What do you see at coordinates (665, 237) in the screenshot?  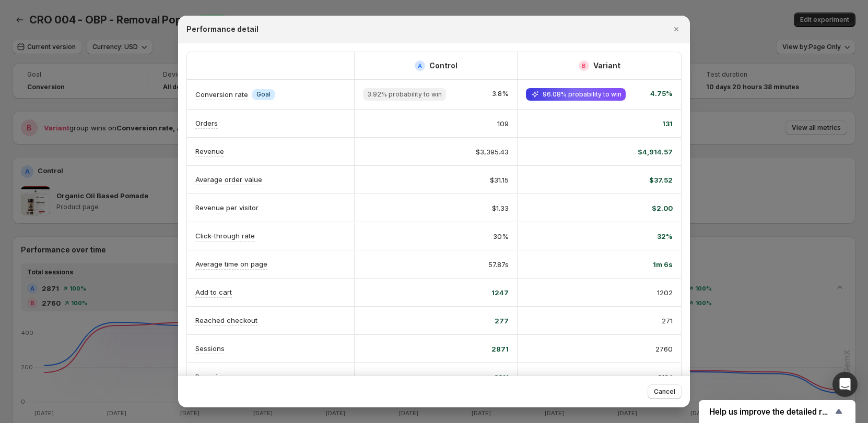 I see `span: 32%` at bounding box center [665, 237].